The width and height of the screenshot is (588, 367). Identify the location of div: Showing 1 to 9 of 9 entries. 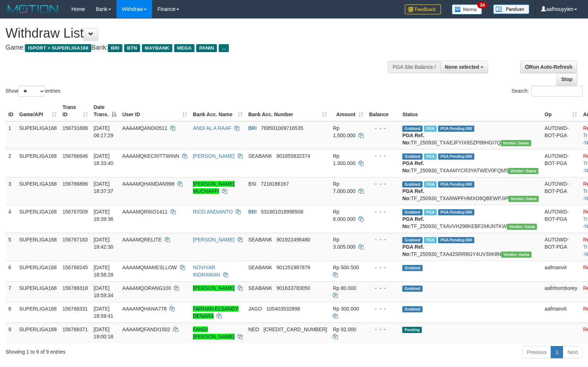
(122, 351).